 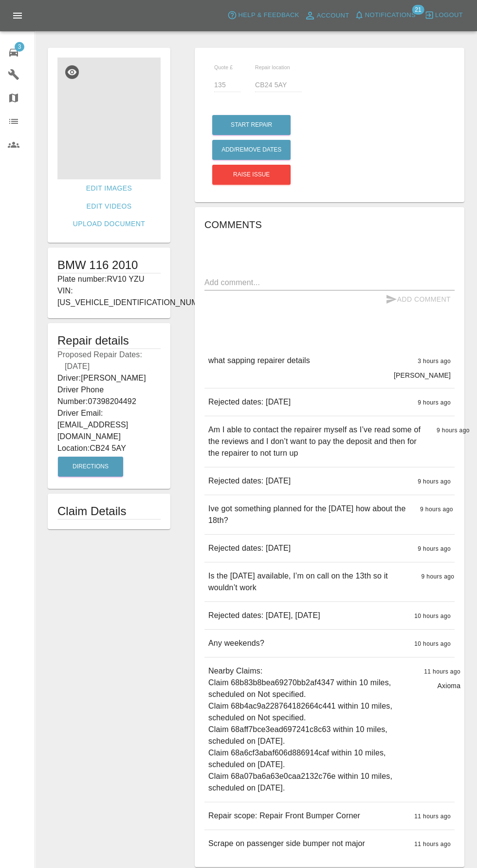 I want to click on p: Scrape on passenger side bumper not major, so click(x=287, y=844).